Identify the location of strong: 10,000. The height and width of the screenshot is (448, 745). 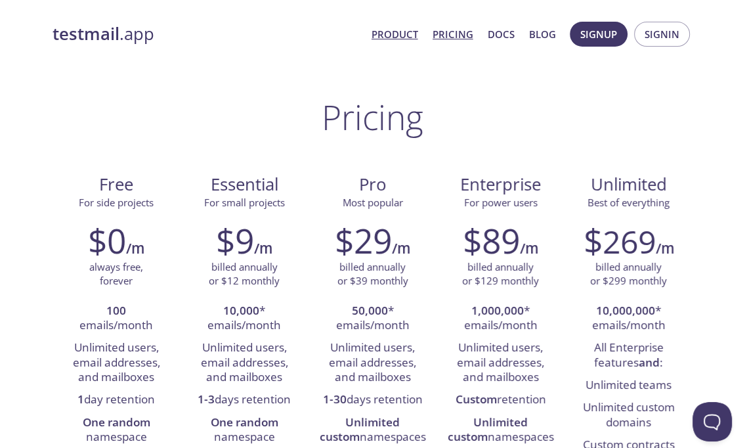
(241, 310).